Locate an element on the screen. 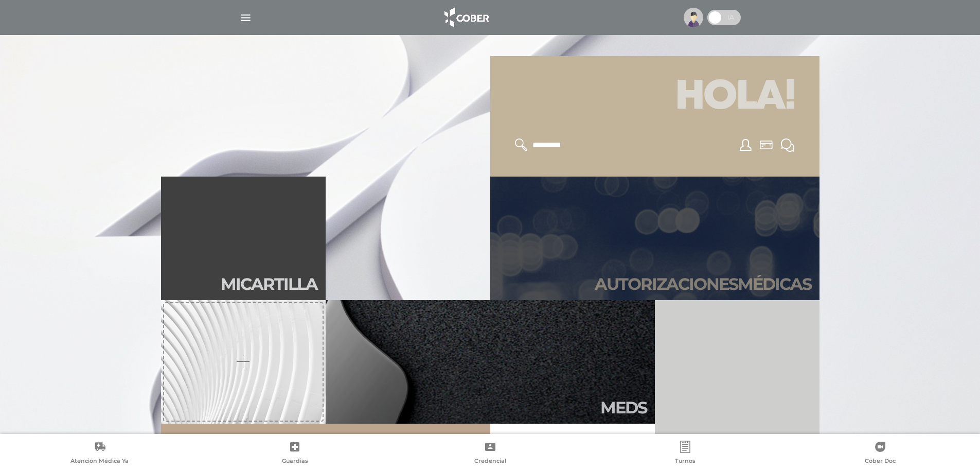  img: logo_cober_home-white.png is located at coordinates (466, 18).